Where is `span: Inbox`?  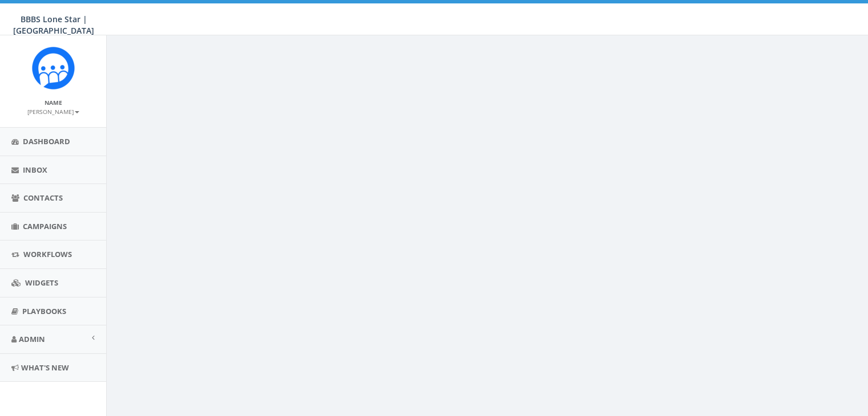
span: Inbox is located at coordinates (35, 170).